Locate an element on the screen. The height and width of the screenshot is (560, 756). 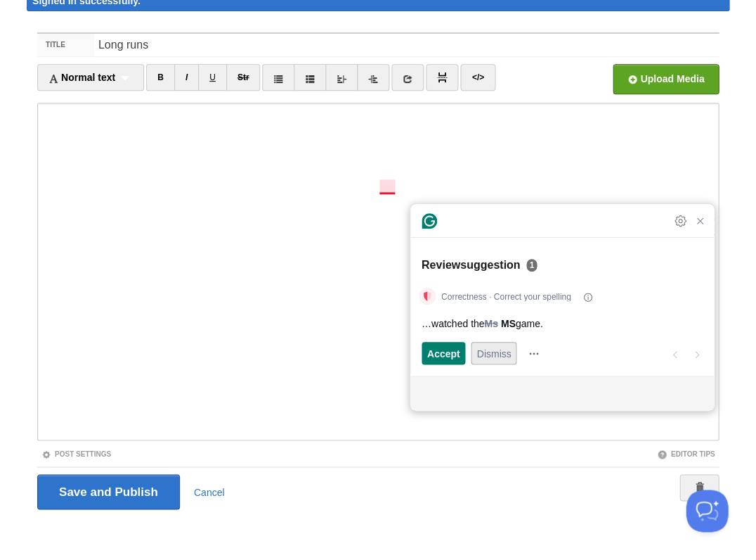
span: Normal text is located at coordinates (81, 78).